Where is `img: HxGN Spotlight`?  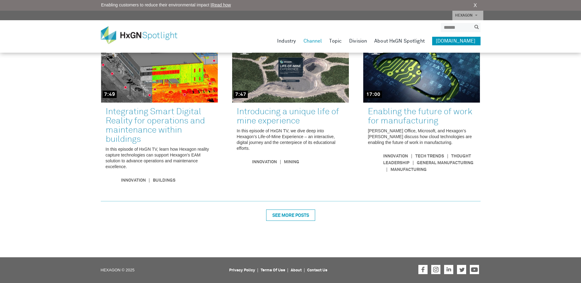 img: HxGN Spotlight is located at coordinates (144, 35).